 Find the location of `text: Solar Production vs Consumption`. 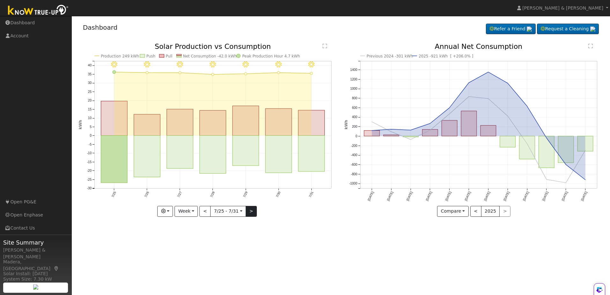

text: Solar Production vs Consumption is located at coordinates (213, 46).